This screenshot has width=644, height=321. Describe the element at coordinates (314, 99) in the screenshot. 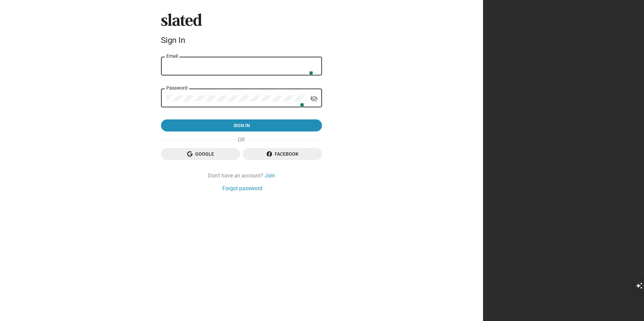

I see `mat-icon: visibility_off` at that location.